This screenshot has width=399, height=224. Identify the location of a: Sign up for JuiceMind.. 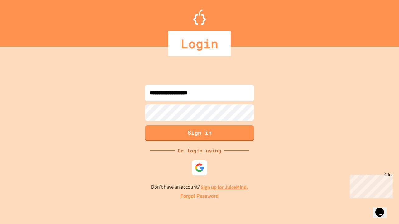
(224, 187).